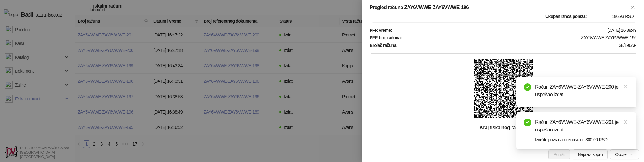 The width and height of the screenshot is (644, 162). What do you see at coordinates (582, 126) in the screenshot?
I see `div: Račun ZAY6VWWE-ZAY6VWWE-201 je uspešno izdat` at bounding box center [582, 126].